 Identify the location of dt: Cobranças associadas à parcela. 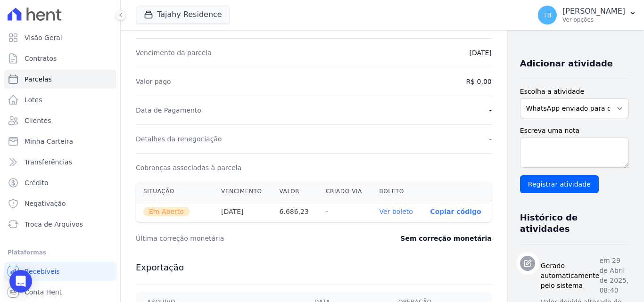
(188, 168).